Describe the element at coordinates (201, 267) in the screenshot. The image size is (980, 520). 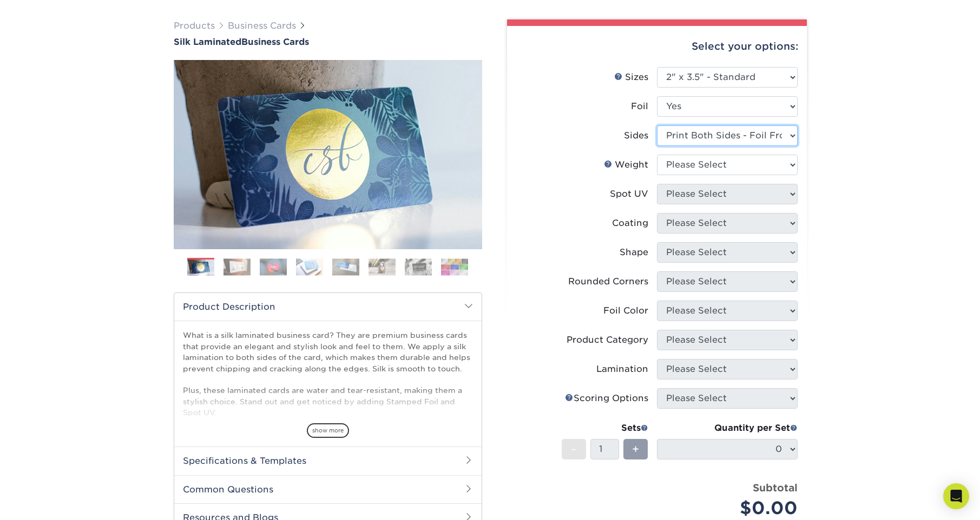
I see `img: Business Cards 01` at that location.